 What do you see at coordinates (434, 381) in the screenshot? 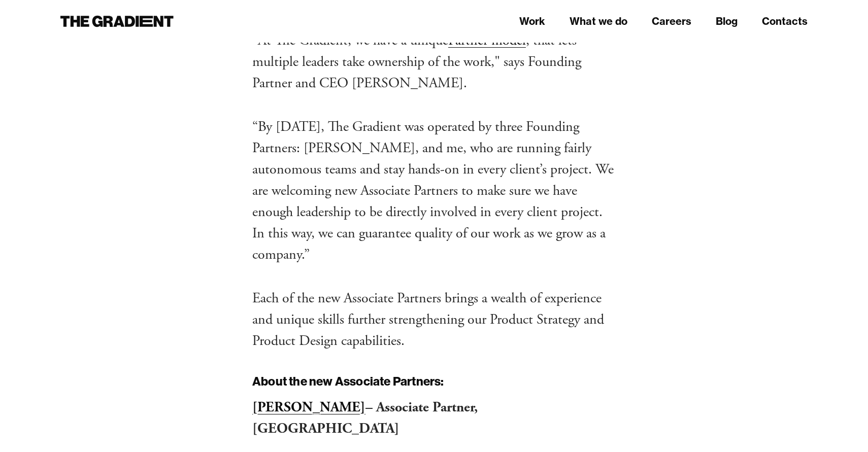
I see `h3: About the new Associate Partners:` at bounding box center [434, 381].